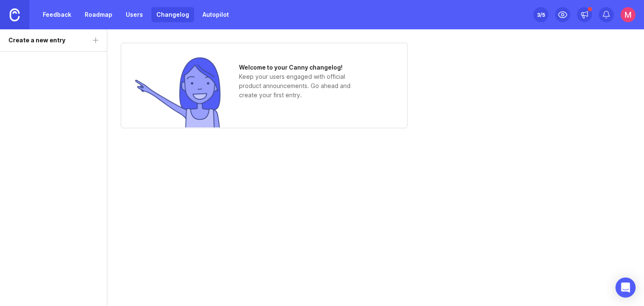 This screenshot has height=306, width=644. Describe the element at coordinates (302, 86) in the screenshot. I see `p: Keep your users engaged with official product announcements. Go ahead and create your first entry.` at that location.